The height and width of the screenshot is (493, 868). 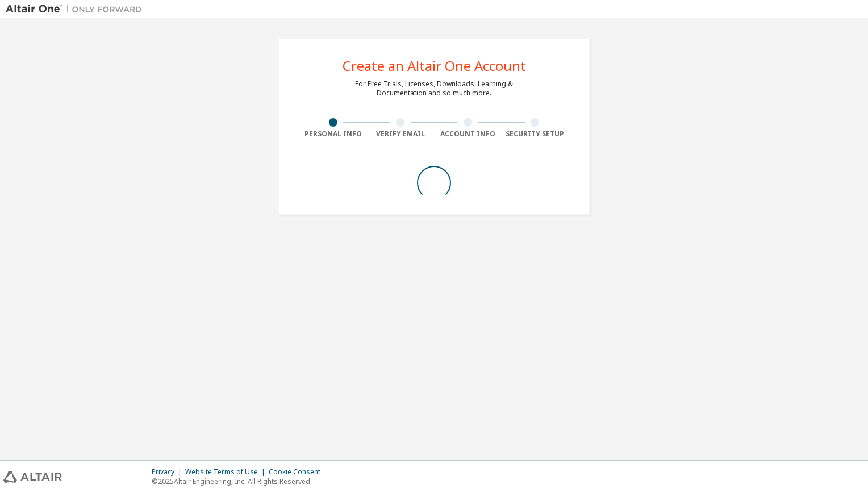 What do you see at coordinates (239, 481) in the screenshot?
I see `p: © 2025 Altair Engineering, Inc. All Rights Reserved.` at bounding box center [239, 481].